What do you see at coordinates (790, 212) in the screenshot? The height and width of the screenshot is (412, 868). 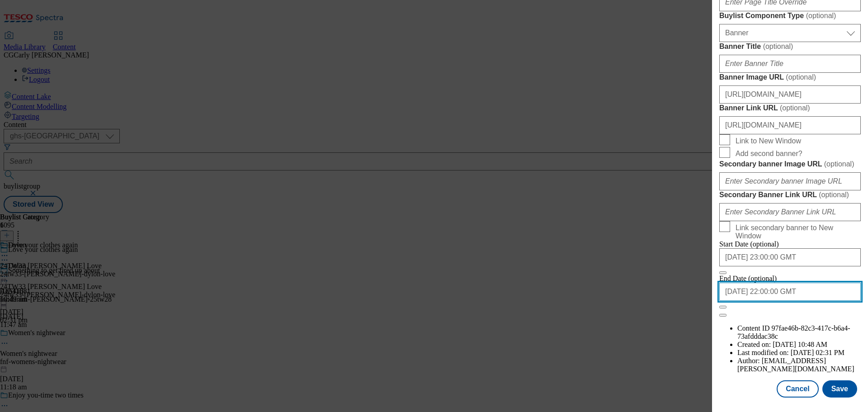 I see `input: Enter Secondary Banner Link URL` at bounding box center [790, 212].